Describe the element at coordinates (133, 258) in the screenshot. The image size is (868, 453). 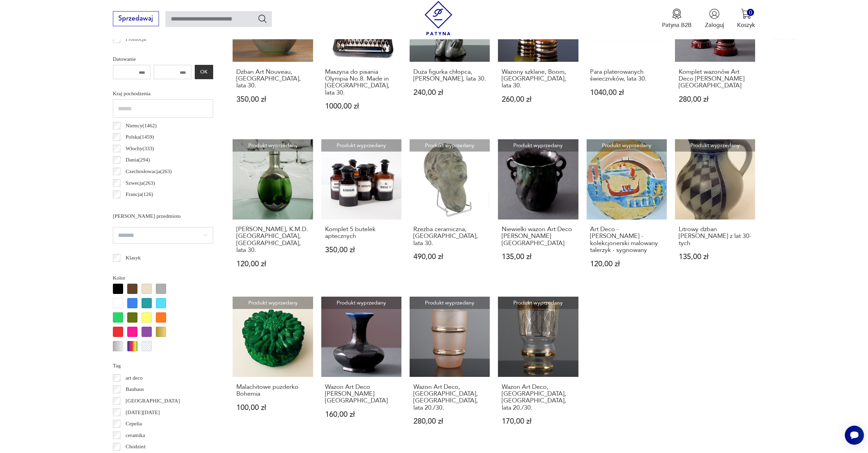
I see `p: Klasyk` at that location.